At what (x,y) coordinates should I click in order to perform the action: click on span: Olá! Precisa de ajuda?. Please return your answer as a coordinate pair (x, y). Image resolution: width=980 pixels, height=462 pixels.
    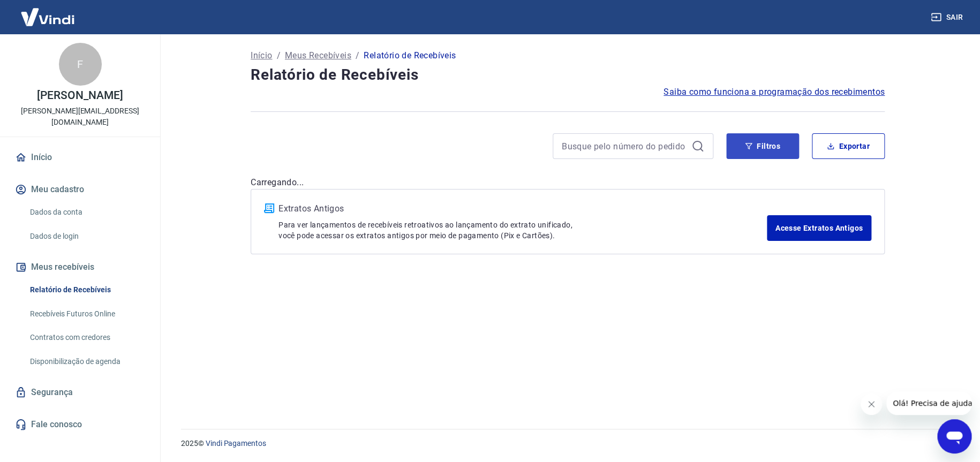
    Looking at the image, I should click on (48, 12).